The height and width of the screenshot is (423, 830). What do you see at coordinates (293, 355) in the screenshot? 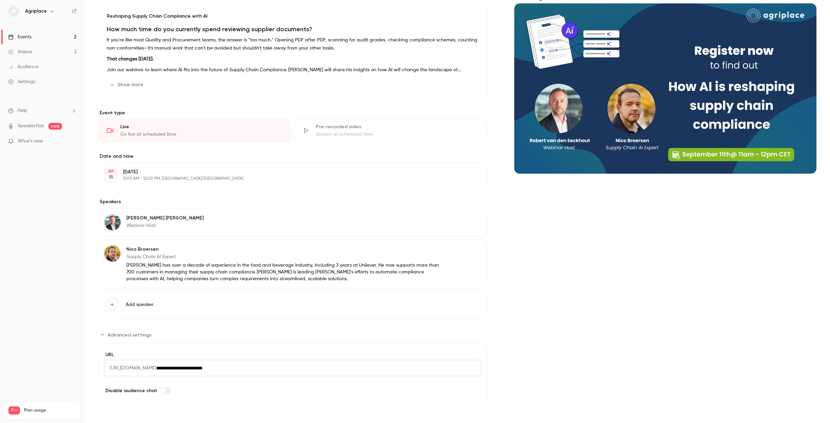
I see `label: URL` at bounding box center [293, 355].